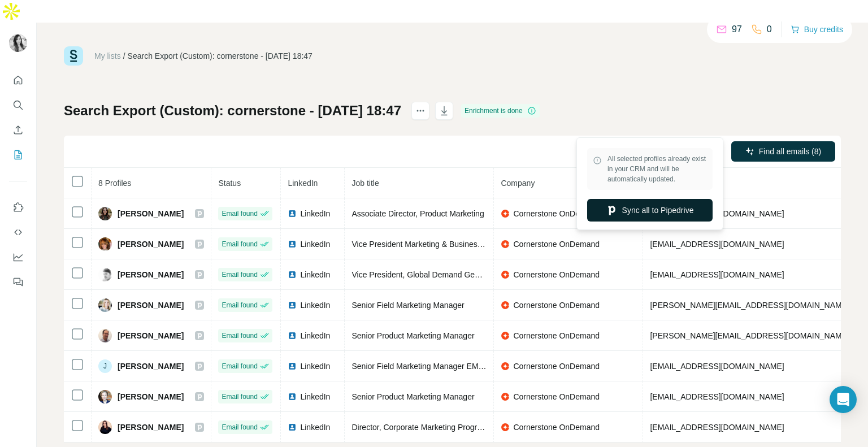 The height and width of the screenshot is (447, 868). Describe the element at coordinates (73, 56) in the screenshot. I see `img: Surfe Logo` at that location.